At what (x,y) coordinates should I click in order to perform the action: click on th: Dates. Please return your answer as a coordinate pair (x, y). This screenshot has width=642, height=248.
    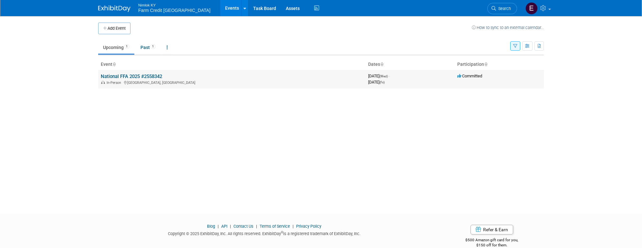
    Looking at the image, I should click on (410, 65).